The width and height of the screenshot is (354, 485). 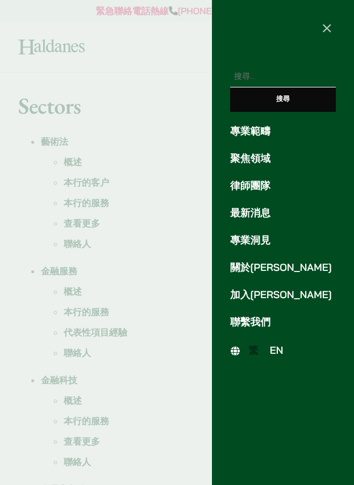 I want to click on span: EN, so click(x=277, y=350).